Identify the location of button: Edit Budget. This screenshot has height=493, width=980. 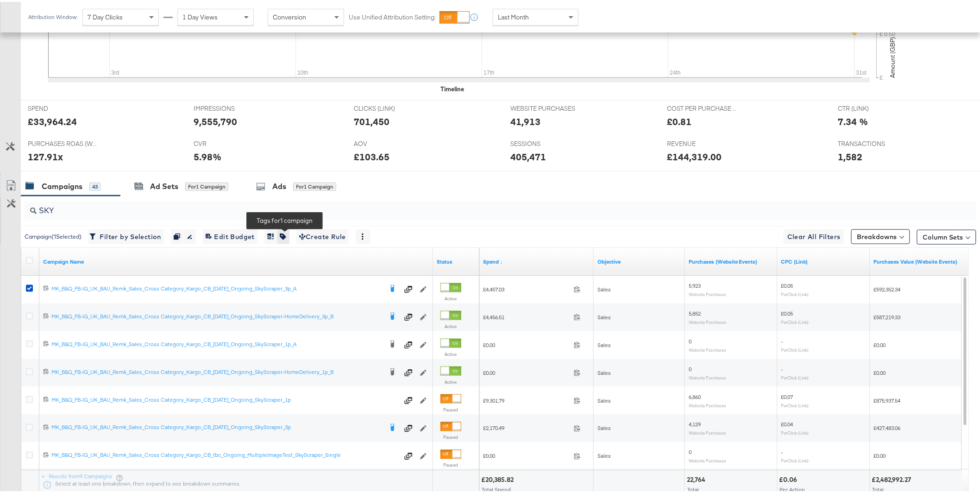
(230, 235).